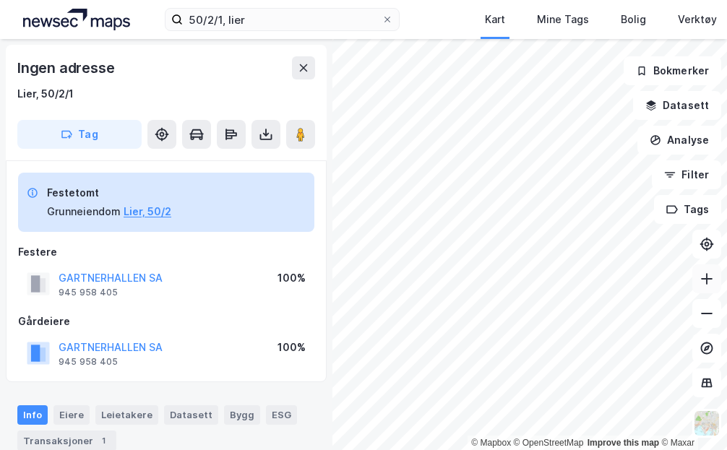 This screenshot has height=450, width=727. I want to click on button: Lier, 50/2, so click(148, 212).